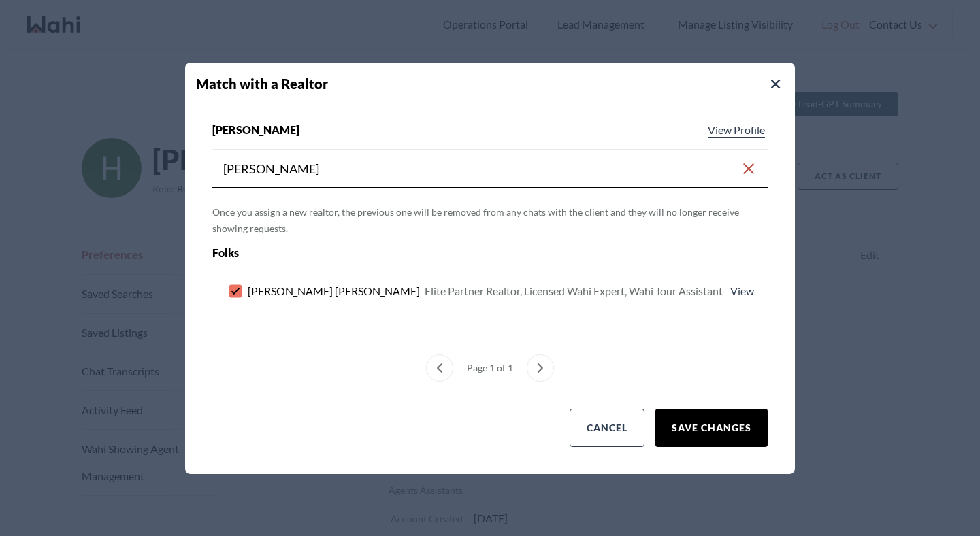 The height and width of the screenshot is (536, 980). What do you see at coordinates (574, 291) in the screenshot?
I see `div: Elite Partner Realtor, Licensed Wahi Expert, Wahi Tour Assistant` at bounding box center [574, 291].